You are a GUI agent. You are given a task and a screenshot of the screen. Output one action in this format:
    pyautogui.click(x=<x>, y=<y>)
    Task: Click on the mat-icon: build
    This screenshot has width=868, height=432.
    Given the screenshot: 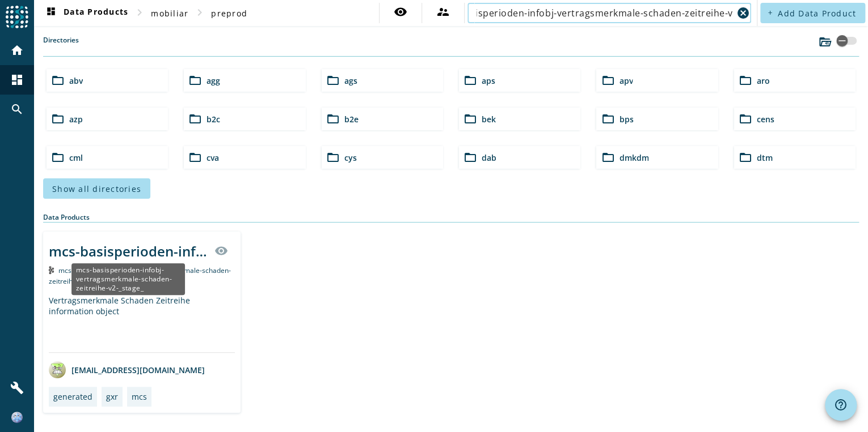 What is the action you would take?
    pyautogui.click(x=17, y=388)
    